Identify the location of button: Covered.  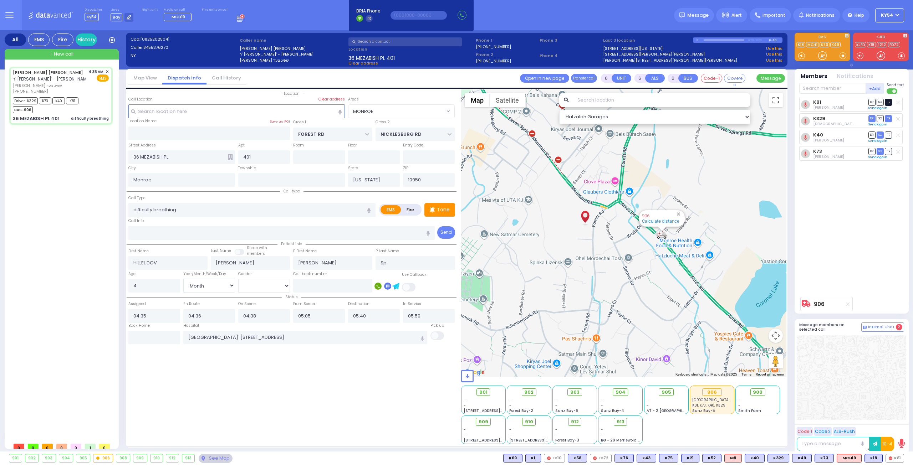
(735, 78).